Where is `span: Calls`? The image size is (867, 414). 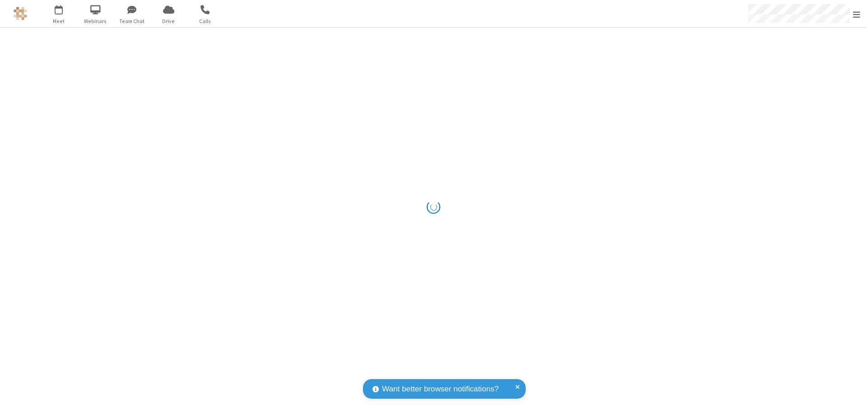 span: Calls is located at coordinates (205, 21).